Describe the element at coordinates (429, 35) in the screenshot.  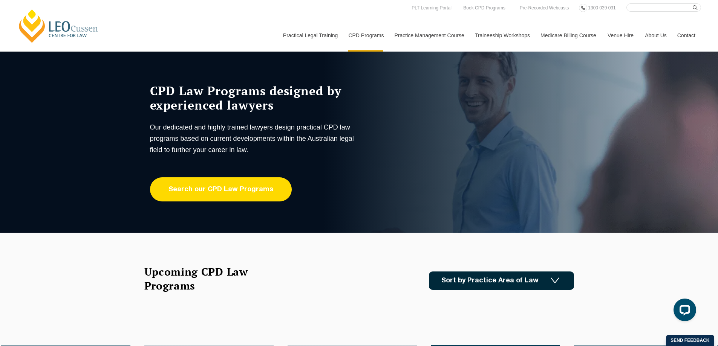
I see `a: Practice Management Course` at that location.